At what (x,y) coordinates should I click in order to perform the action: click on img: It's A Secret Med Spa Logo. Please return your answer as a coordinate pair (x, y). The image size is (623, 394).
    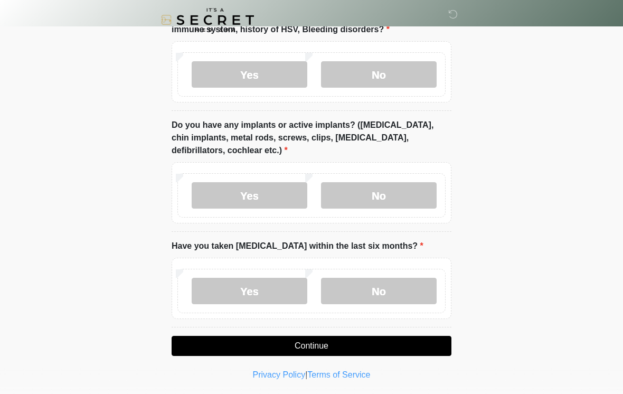
    Looking at the image, I should click on (207, 20).